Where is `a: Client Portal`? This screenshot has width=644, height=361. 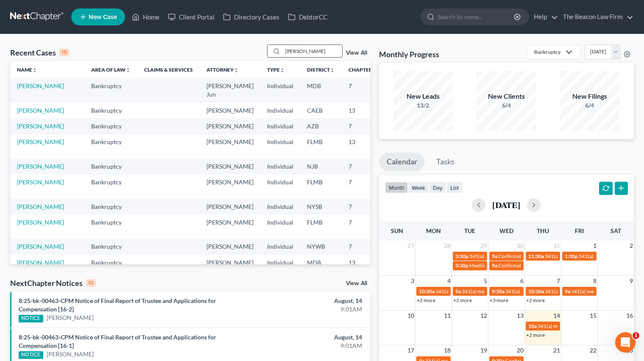
a: Client Portal is located at coordinates (191, 17).